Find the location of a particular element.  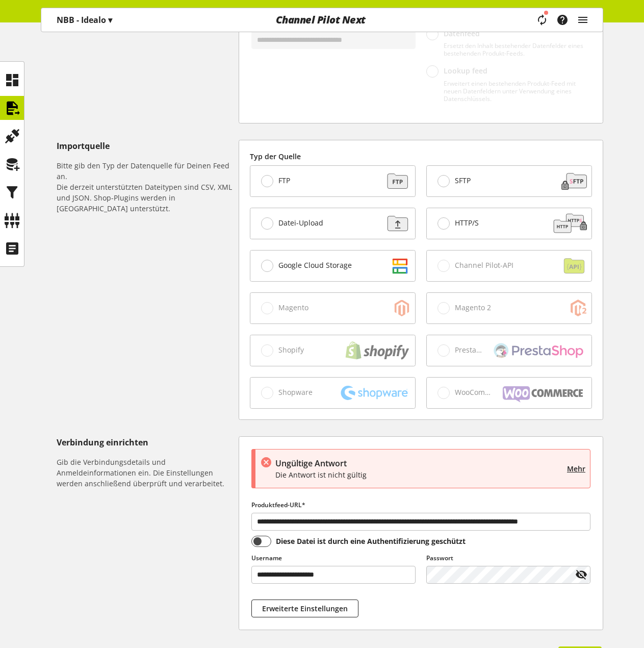

span: Erweiterte Einstellungen is located at coordinates (305, 608).